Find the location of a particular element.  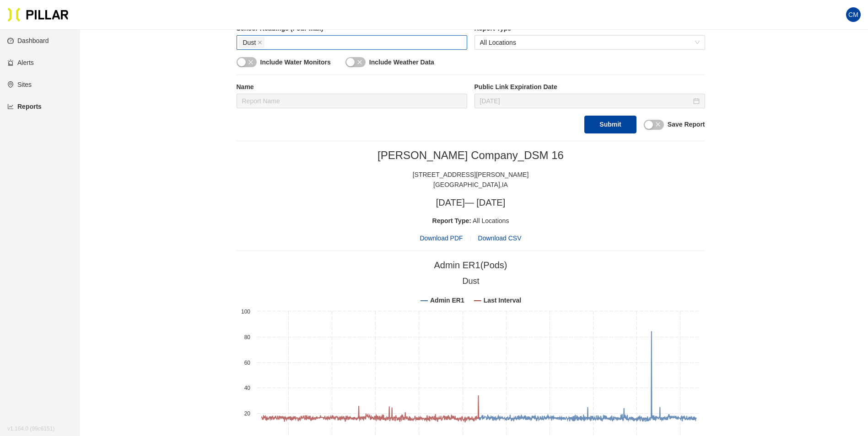

label: Include Water Monitors is located at coordinates (295, 62).